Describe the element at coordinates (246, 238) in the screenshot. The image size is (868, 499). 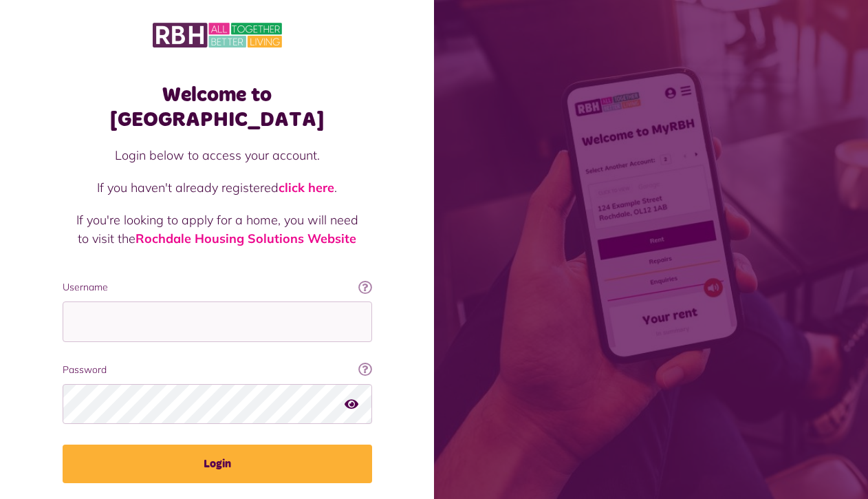
I see `a: Rochdale Housing Solutions Website` at that location.